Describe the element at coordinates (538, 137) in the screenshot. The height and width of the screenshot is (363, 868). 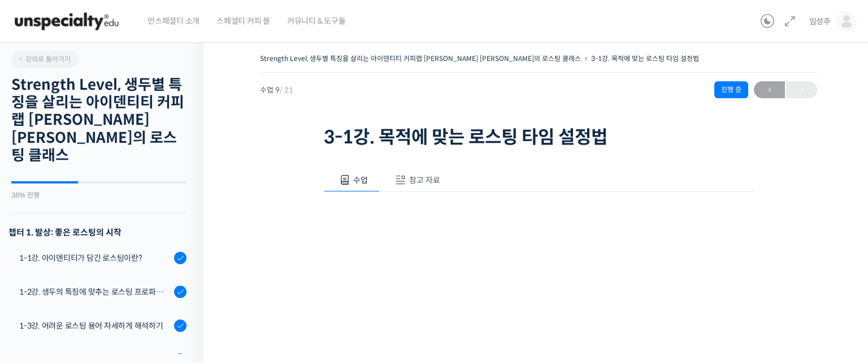
I see `h1: 3-1강. 목적에 맞는 로스팅 타임 설정법` at that location.